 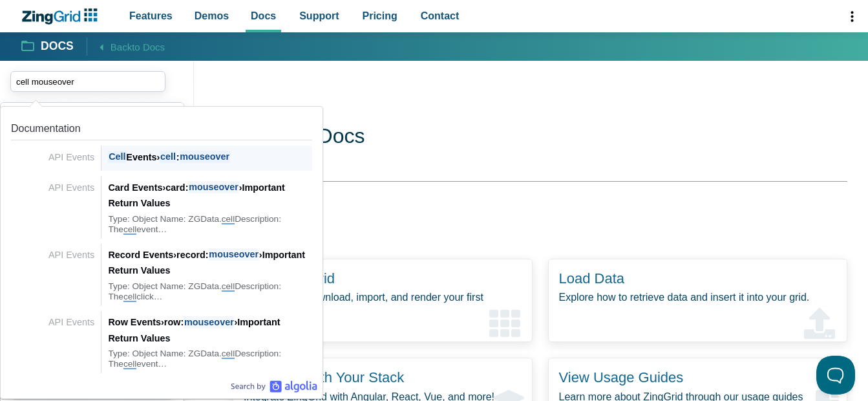 What do you see at coordinates (274, 386) in the screenshot?
I see `a: Algolia` at bounding box center [274, 386].